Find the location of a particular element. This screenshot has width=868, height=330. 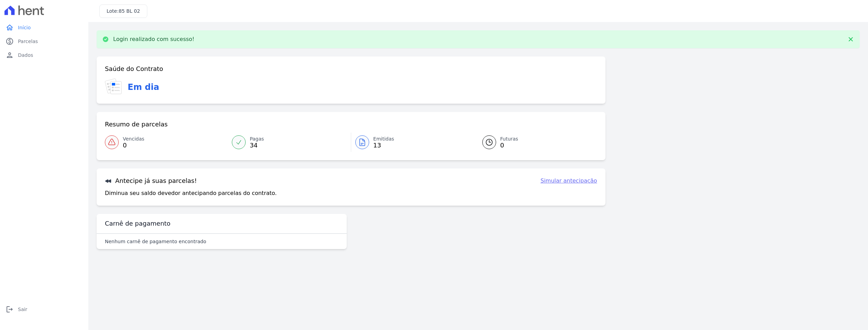

span: Dados is located at coordinates (26, 55).